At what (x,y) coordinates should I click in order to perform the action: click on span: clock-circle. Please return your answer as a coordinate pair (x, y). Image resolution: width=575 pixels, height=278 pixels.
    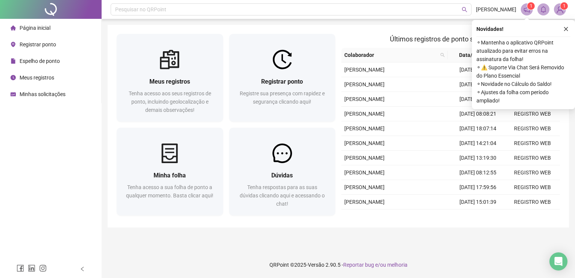
    Looking at the image, I should click on (13, 78).